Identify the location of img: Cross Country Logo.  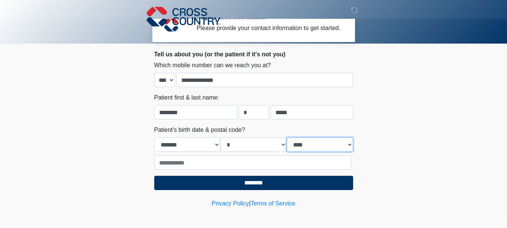
(184, 17).